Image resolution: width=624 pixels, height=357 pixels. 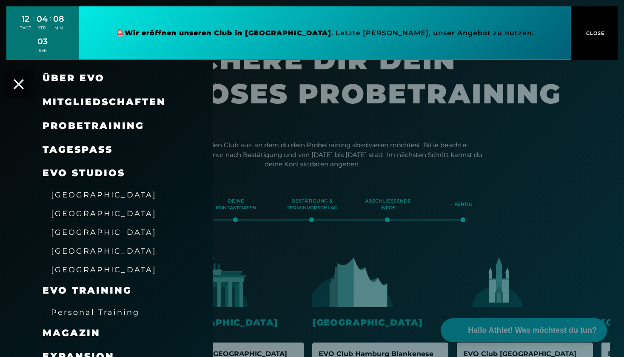 I want to click on span: Über EVO, so click(x=74, y=78).